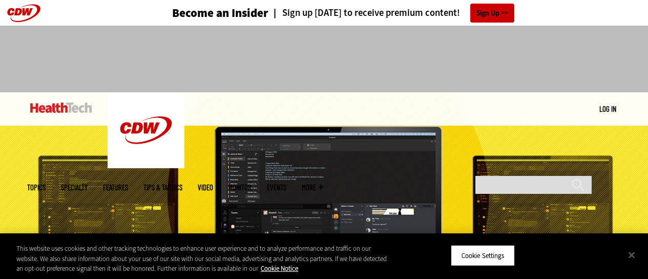 The image size is (648, 279). I want to click on a: More information about your privacy, so click(279, 268).